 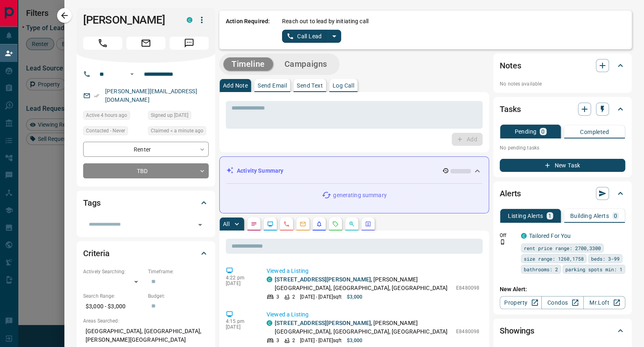 What do you see at coordinates (503, 242) in the screenshot?
I see `svg: Push Notification Only` at bounding box center [503, 242].